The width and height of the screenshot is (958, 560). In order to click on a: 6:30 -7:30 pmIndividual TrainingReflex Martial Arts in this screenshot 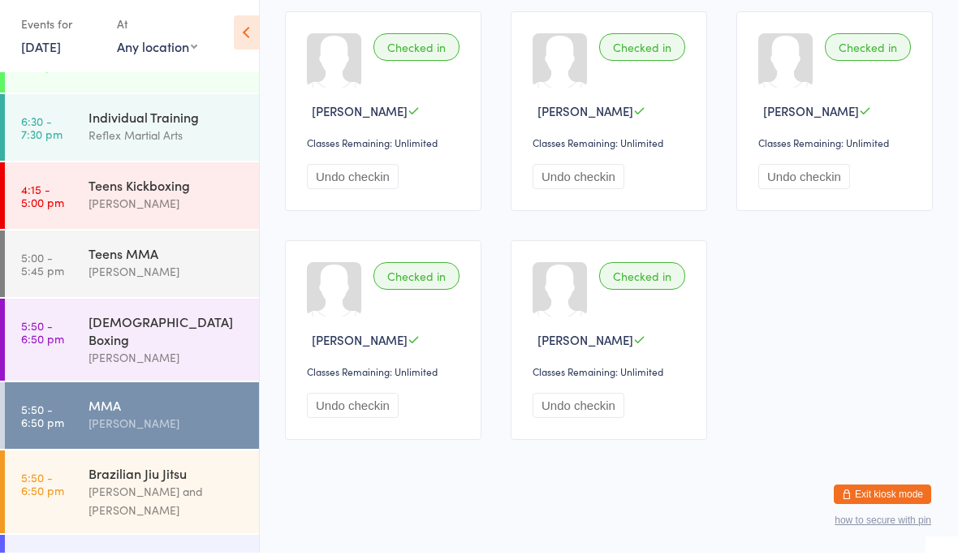, I will do `click(132, 135)`.